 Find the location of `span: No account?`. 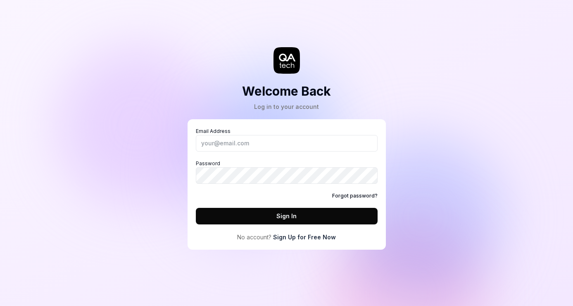

span: No account? is located at coordinates (254, 236).